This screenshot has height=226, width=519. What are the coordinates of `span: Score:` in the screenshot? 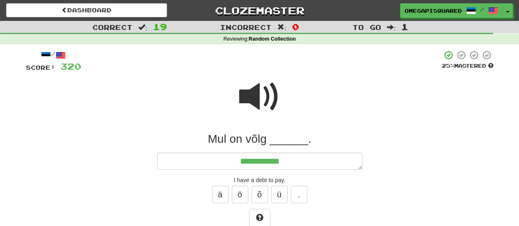 It's located at (41, 67).